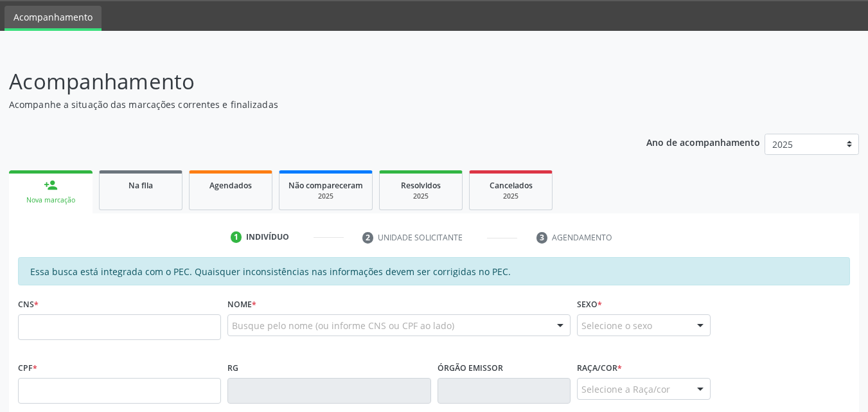  Describe the element at coordinates (306, 82) in the screenshot. I see `p: Acompanhamento` at that location.